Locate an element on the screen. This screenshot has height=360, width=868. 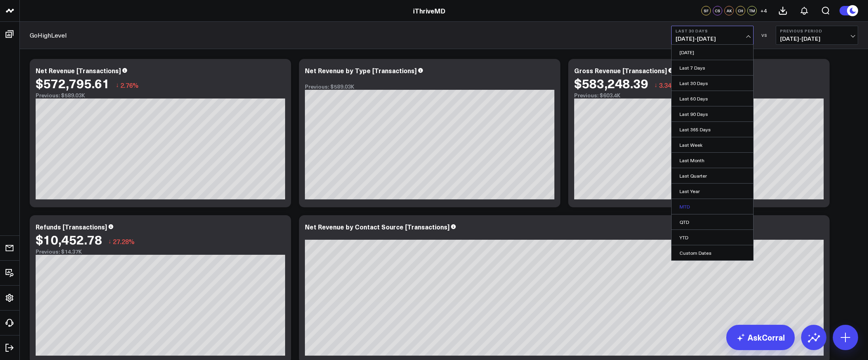
a: Last 60 Days is located at coordinates (712, 99).